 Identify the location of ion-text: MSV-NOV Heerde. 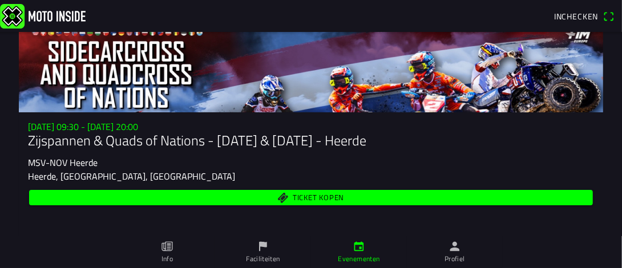
(63, 163).